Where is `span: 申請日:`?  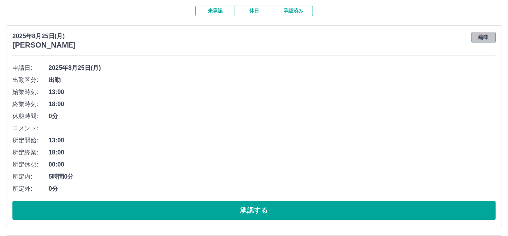
span: 申請日: is located at coordinates (31, 68).